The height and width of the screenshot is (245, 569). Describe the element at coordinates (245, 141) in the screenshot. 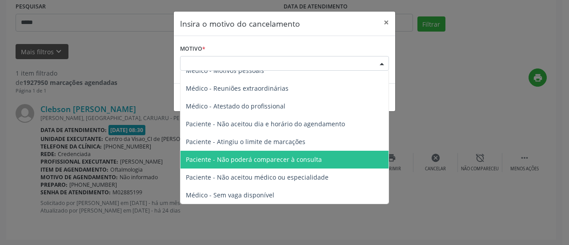

I see `span: Paciente - Atingiu o limite de marcações` at that location.